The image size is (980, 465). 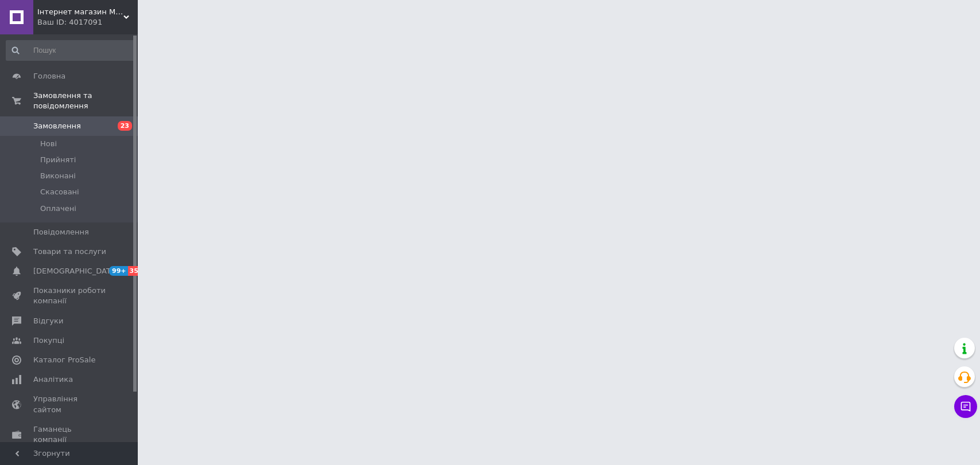 I want to click on span: Замовлення, so click(x=57, y=126).